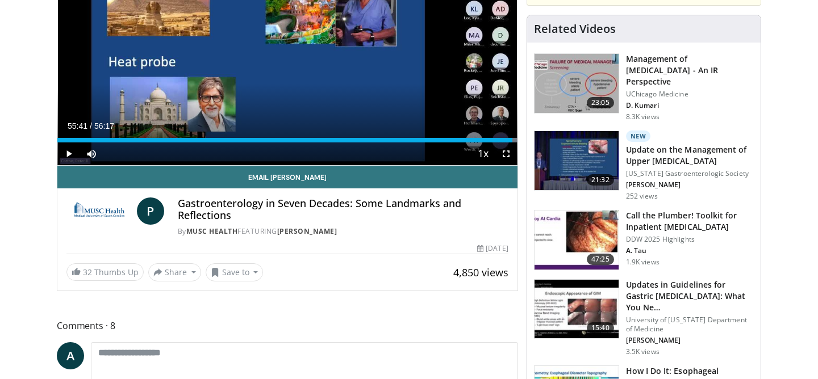 The height and width of the screenshot is (379, 818). Describe the element at coordinates (506, 154) in the screenshot. I see `button: Fullscreen` at that location.